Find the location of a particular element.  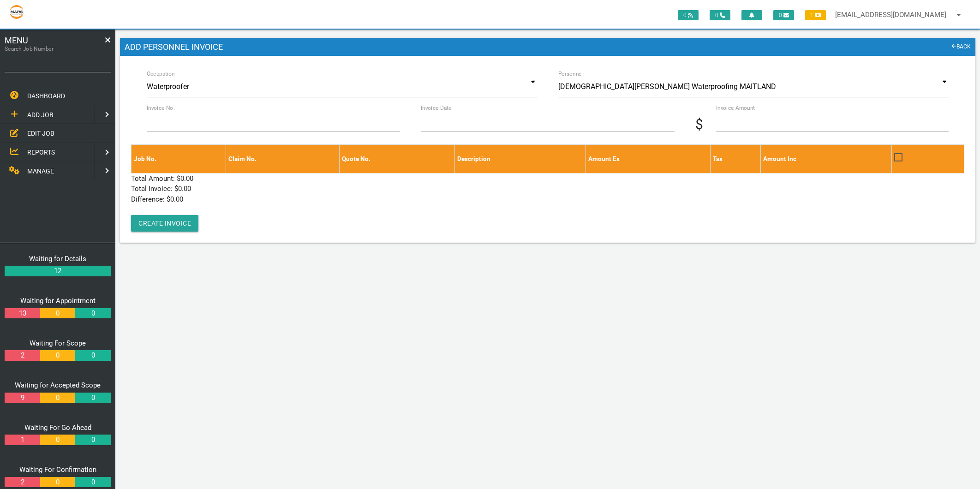

th: Job No. is located at coordinates (179, 158).